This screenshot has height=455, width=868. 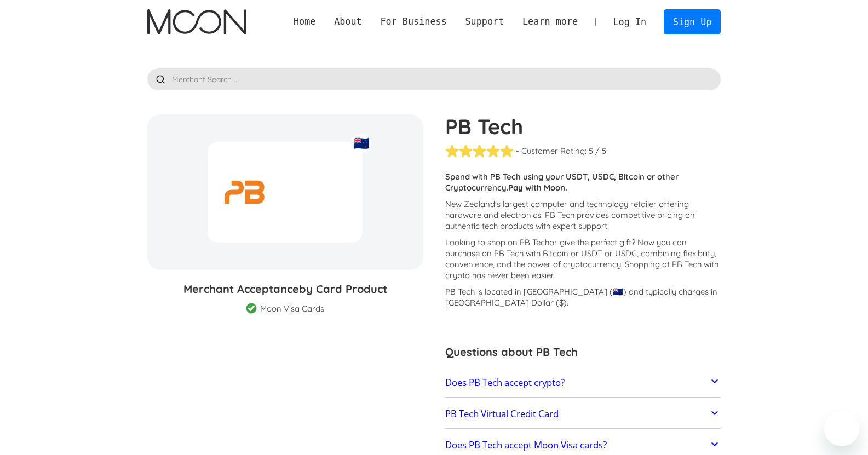 What do you see at coordinates (435, 79) in the screenshot?
I see `input: Merchant Search ...` at bounding box center [435, 79].